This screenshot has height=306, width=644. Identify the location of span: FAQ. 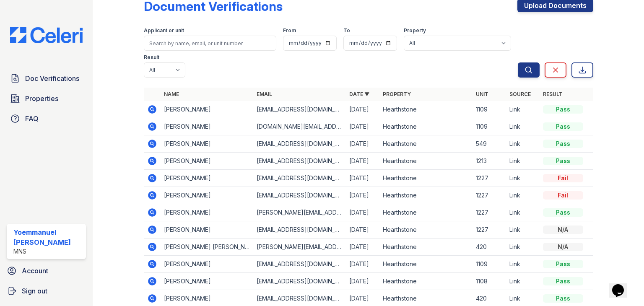
(32, 119).